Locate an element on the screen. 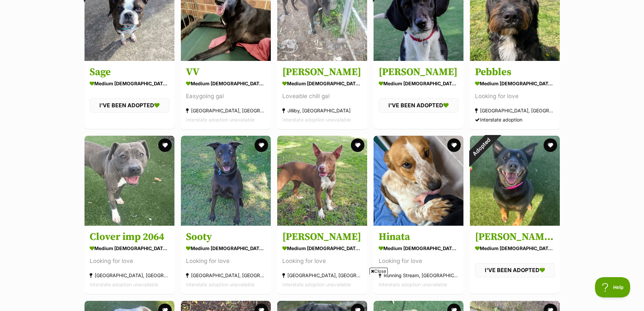  img: Hinata is located at coordinates (418, 181).